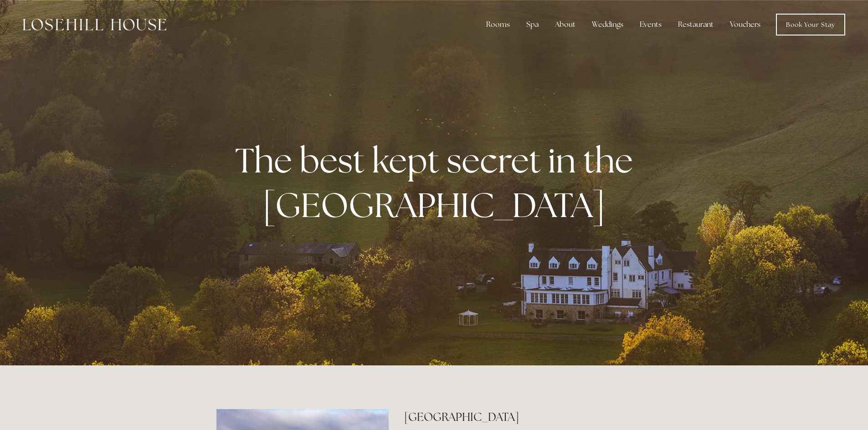  What do you see at coordinates (745, 24) in the screenshot?
I see `a: Vouchers` at bounding box center [745, 24].